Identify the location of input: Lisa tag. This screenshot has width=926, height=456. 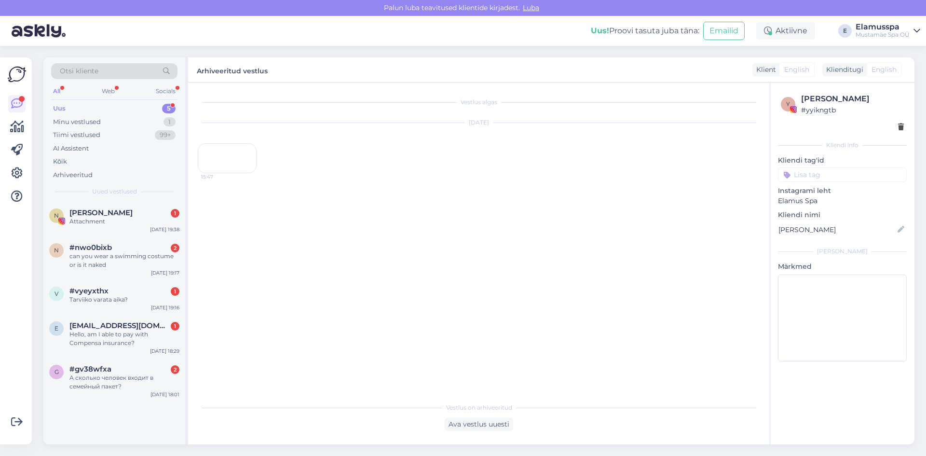
(842, 175).